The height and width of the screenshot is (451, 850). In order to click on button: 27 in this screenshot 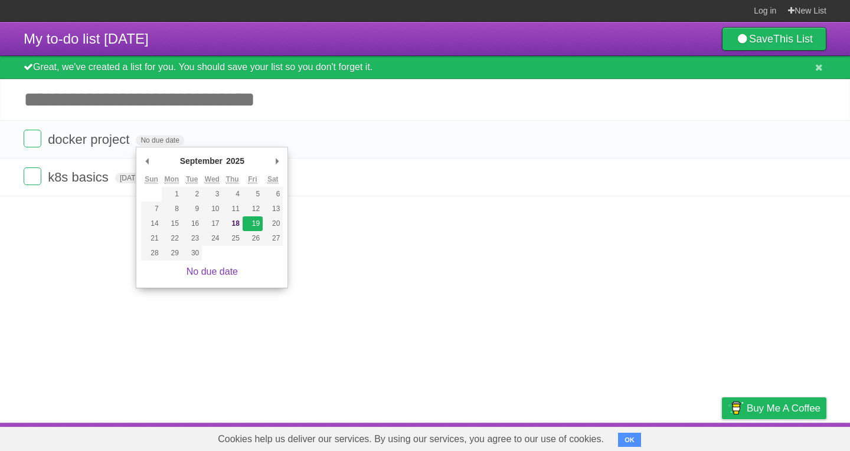, I will do `click(273, 238)`.